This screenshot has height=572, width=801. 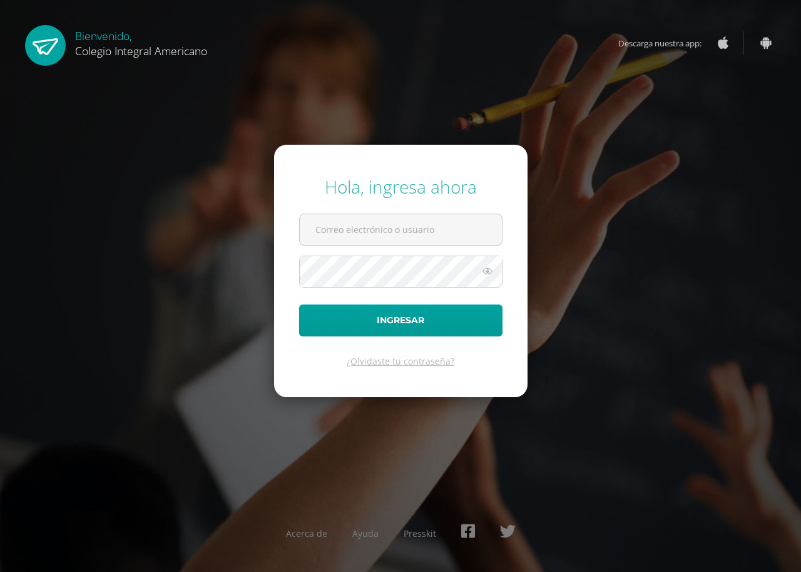 What do you see at coordinates (401, 320) in the screenshot?
I see `button: Ingresar` at bounding box center [401, 320].